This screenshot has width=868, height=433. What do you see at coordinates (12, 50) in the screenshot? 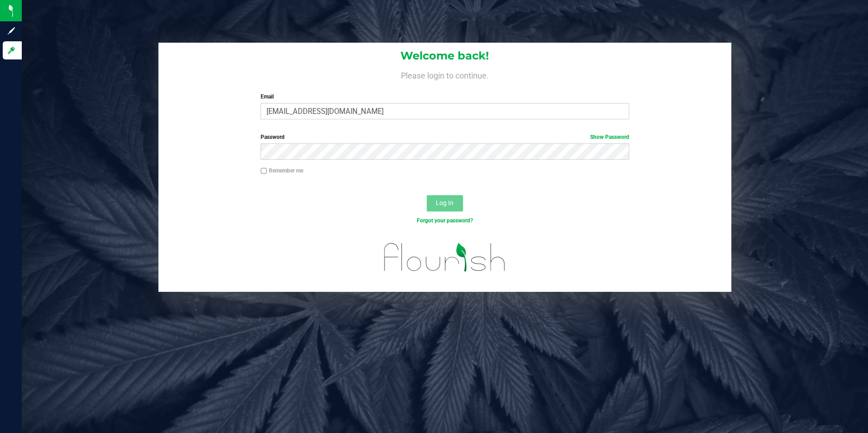
I see `inline-svg: Log in` at bounding box center [12, 50].